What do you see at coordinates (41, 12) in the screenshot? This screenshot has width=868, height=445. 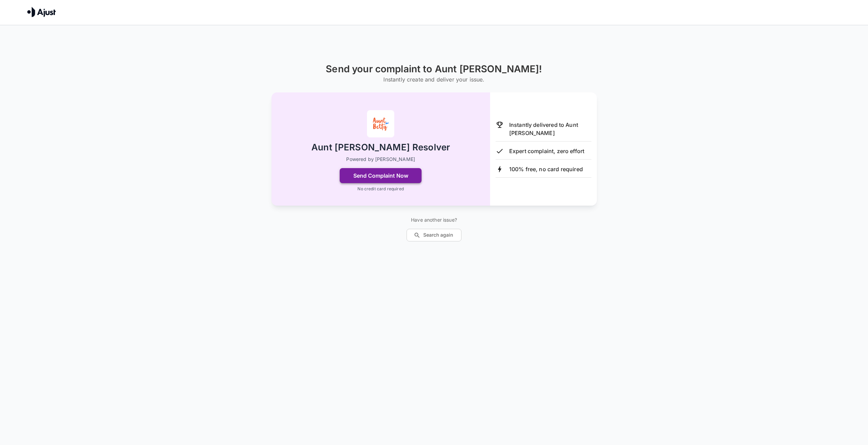 I see `img: Ajust` at bounding box center [41, 12].